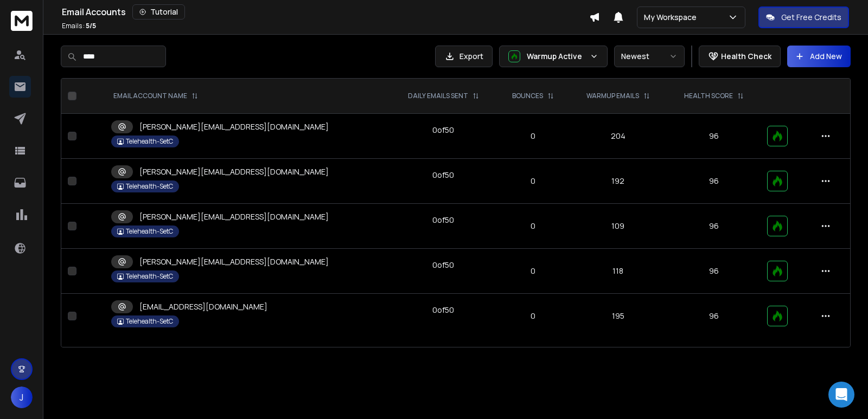 This screenshot has height=419, width=868. I want to click on td: 118, so click(618, 271).